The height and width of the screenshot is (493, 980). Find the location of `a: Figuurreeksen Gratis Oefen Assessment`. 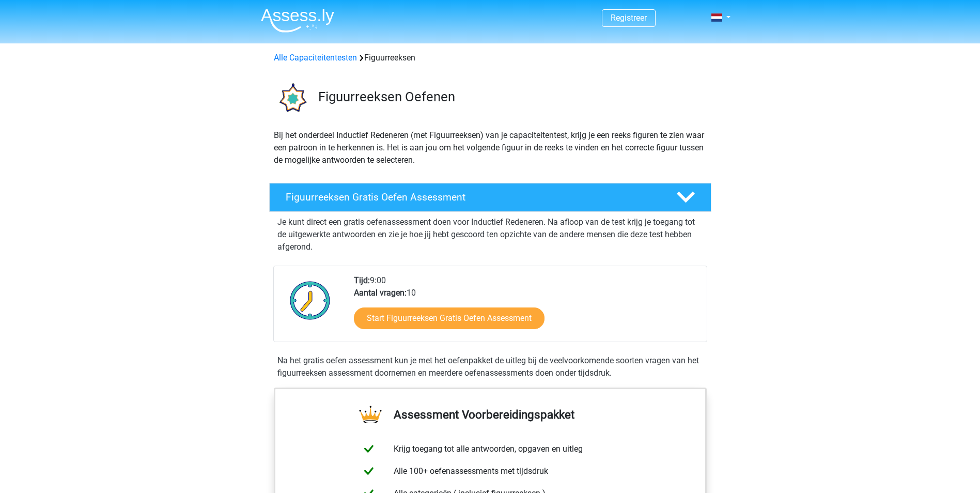

a: Figuurreeksen Gratis Oefen Assessment is located at coordinates (490, 197).